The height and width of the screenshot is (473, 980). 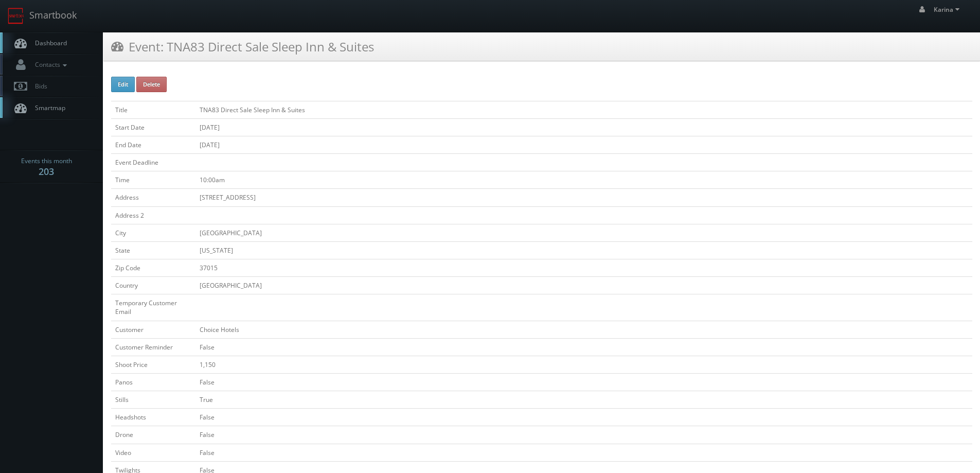 What do you see at coordinates (153, 268) in the screenshot?
I see `td: Zip Code` at bounding box center [153, 268].